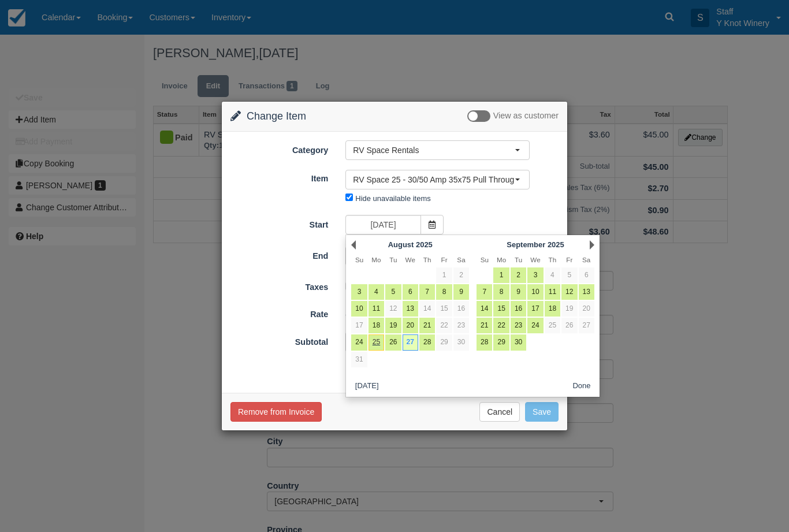 This screenshot has height=532, width=789. What do you see at coordinates (279, 285) in the screenshot?
I see `label: Taxes` at bounding box center [279, 285].